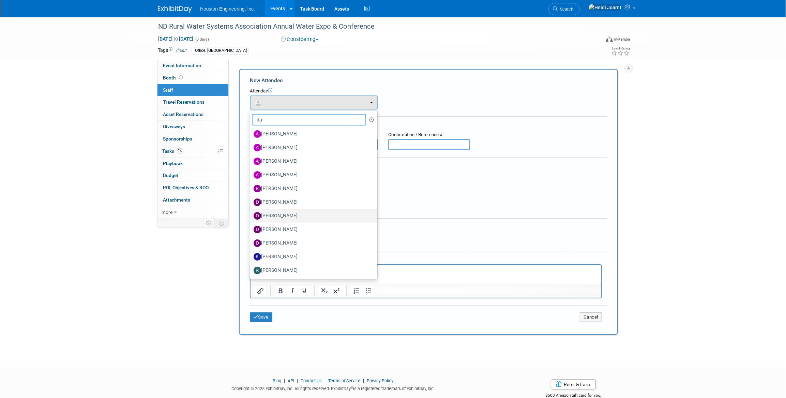  Describe the element at coordinates (176, 39) in the screenshot. I see `span: to` at that location.